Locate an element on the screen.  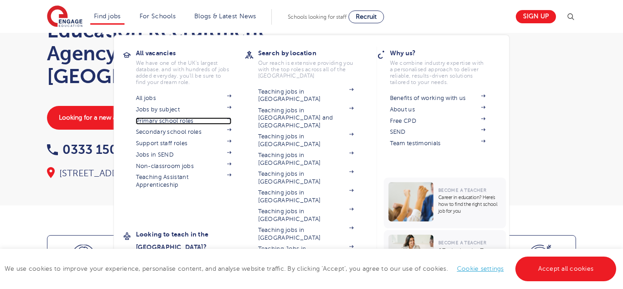
a: Primary school roles is located at coordinates (184, 121).